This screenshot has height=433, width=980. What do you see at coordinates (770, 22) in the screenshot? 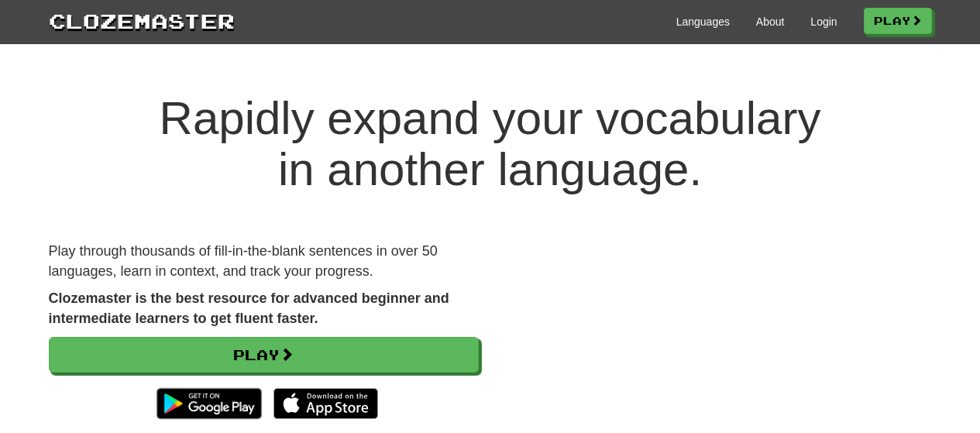
I see `a: About` at bounding box center [770, 22].